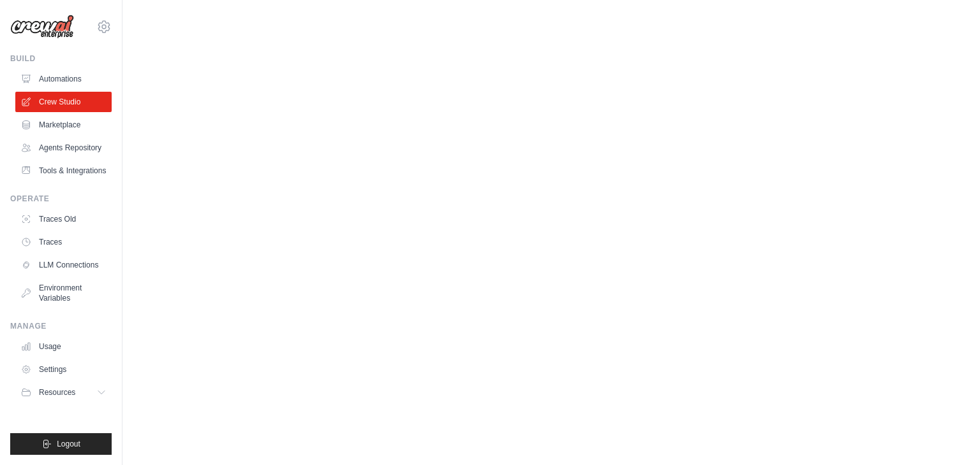 The image size is (980, 465). Describe the element at coordinates (60, 199) in the screenshot. I see `div: Operate` at that location.